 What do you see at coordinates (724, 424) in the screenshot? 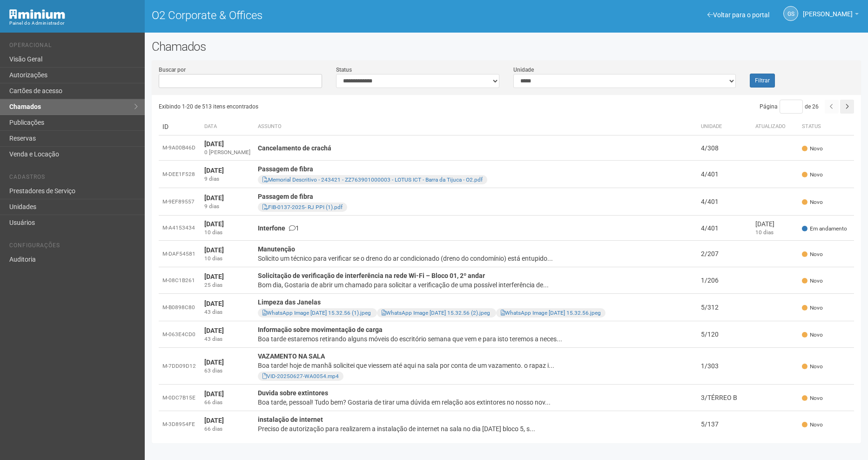
I see `td: 5/137` at bounding box center [724, 424].